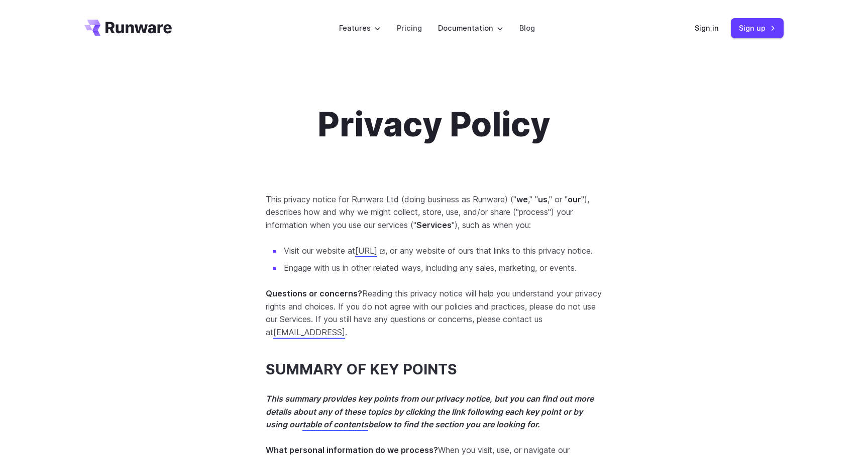 The width and height of the screenshot is (868, 459). Describe the element at coordinates (361, 369) in the screenshot. I see `a: SUMMARY OF KEY POINTS` at that location.